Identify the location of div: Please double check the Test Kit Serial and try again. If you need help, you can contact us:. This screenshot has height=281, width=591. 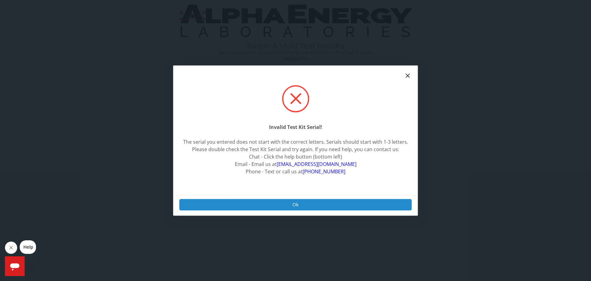
(296, 149).